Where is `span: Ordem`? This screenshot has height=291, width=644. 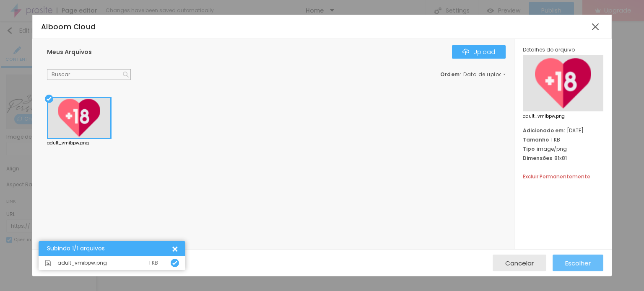
span: Ordem is located at coordinates (450, 74).